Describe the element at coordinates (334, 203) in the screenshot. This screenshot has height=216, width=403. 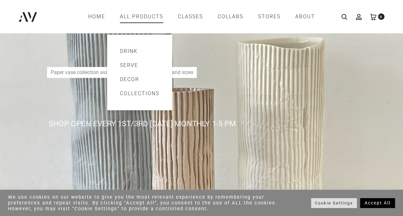
I see `a: Cookie Settings` at that location.